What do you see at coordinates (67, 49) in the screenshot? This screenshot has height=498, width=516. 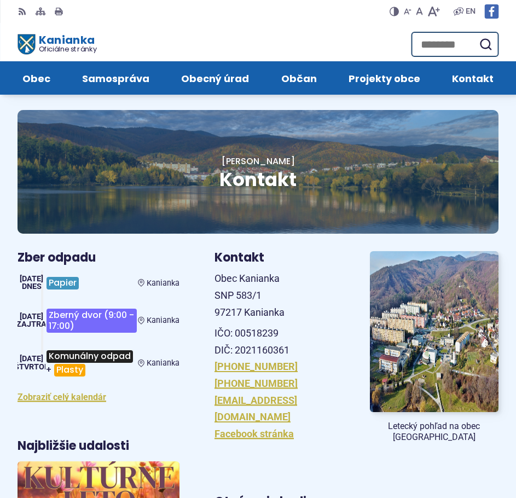 I see `span: Oficiálne stránky` at bounding box center [67, 49].